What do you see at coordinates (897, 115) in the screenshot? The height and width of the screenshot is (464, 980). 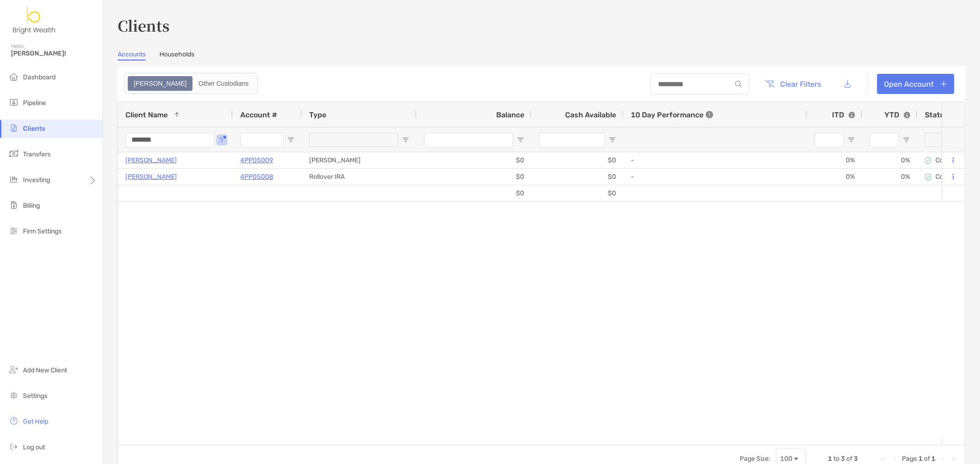 I see `div: YTD` at bounding box center [897, 115].